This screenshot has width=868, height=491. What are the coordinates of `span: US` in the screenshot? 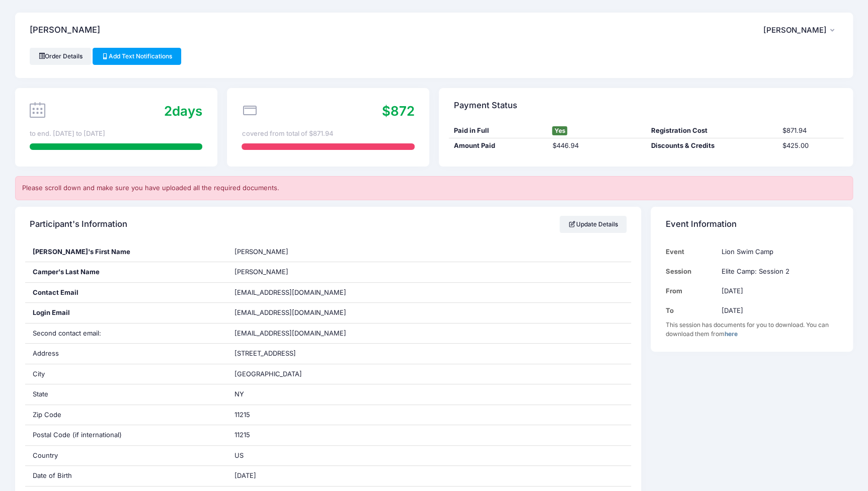 It's located at (239, 455).